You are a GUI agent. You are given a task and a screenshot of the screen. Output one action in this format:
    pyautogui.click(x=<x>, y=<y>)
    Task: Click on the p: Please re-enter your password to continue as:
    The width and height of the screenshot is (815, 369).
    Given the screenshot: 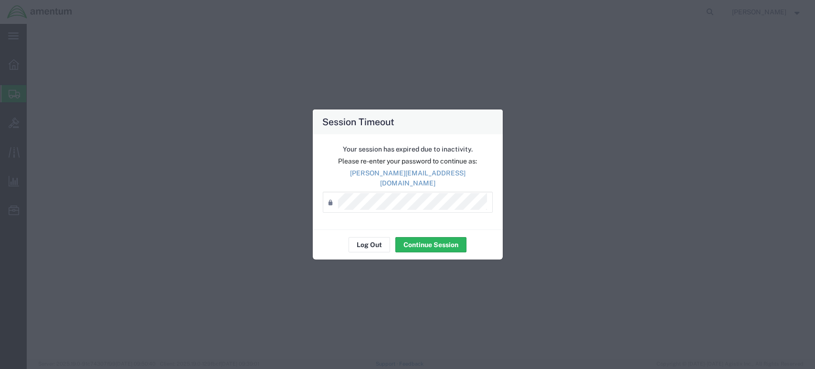 What is the action you would take?
    pyautogui.click(x=408, y=161)
    